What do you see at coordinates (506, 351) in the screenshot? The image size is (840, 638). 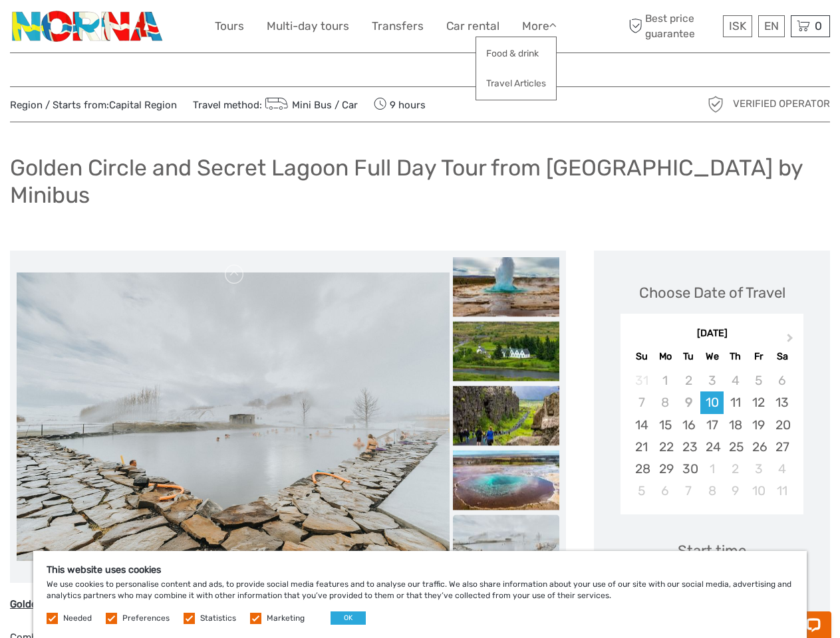 I see `img: 5c30f65eb33446f29c6a0ef8d8cfcf3a_slider_thumbnail.jpeg` at bounding box center [506, 351].